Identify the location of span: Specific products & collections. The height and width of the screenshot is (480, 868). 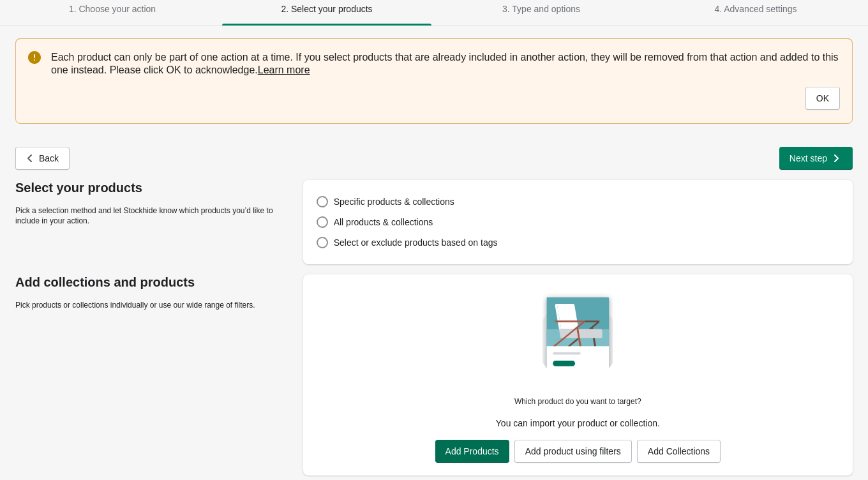
(393, 201).